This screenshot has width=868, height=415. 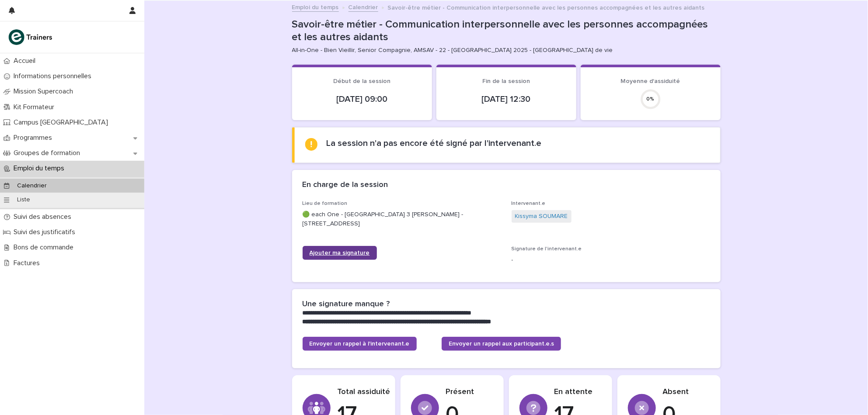 What do you see at coordinates (34, 137) in the screenshot?
I see `p: Programmes` at bounding box center [34, 137].